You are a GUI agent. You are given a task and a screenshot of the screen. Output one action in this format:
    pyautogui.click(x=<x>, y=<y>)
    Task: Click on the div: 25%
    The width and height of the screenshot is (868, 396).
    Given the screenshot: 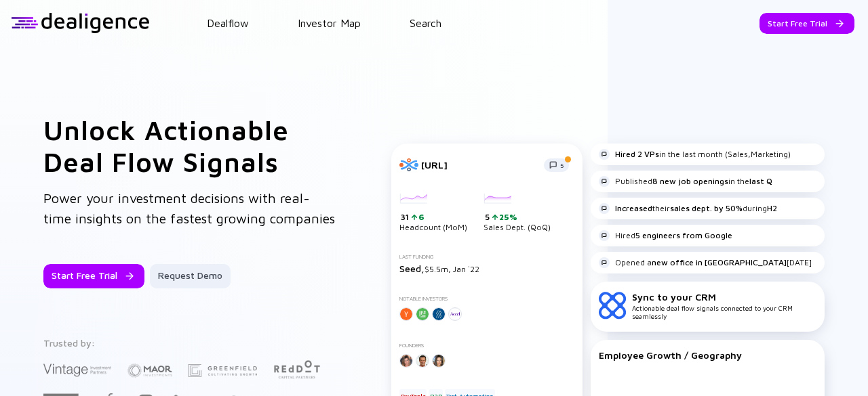 What is the action you would take?
    pyautogui.click(x=507, y=216)
    